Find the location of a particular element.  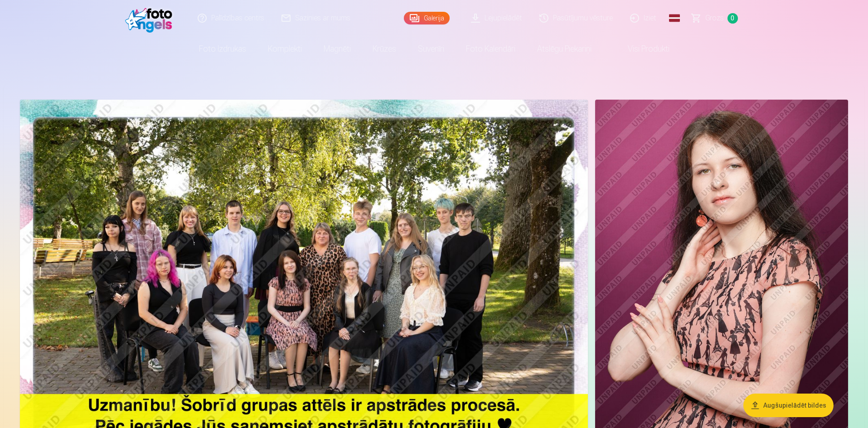

a: Galerija is located at coordinates (427, 18).